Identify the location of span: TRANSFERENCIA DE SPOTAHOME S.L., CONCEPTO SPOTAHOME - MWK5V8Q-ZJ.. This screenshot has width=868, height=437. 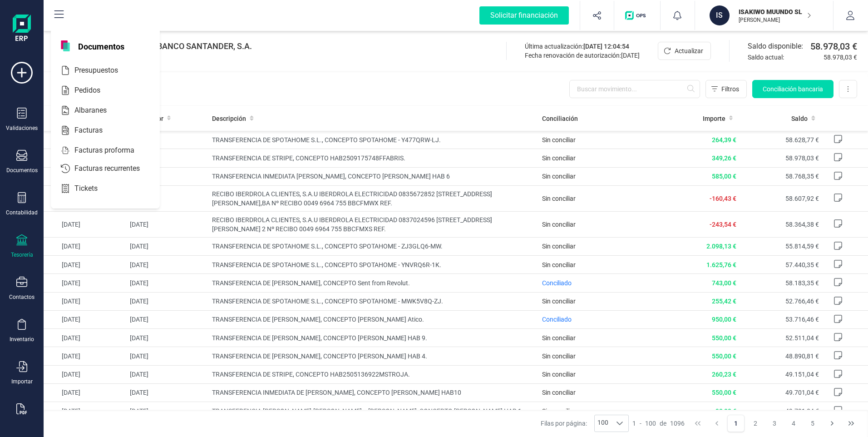
(373, 301).